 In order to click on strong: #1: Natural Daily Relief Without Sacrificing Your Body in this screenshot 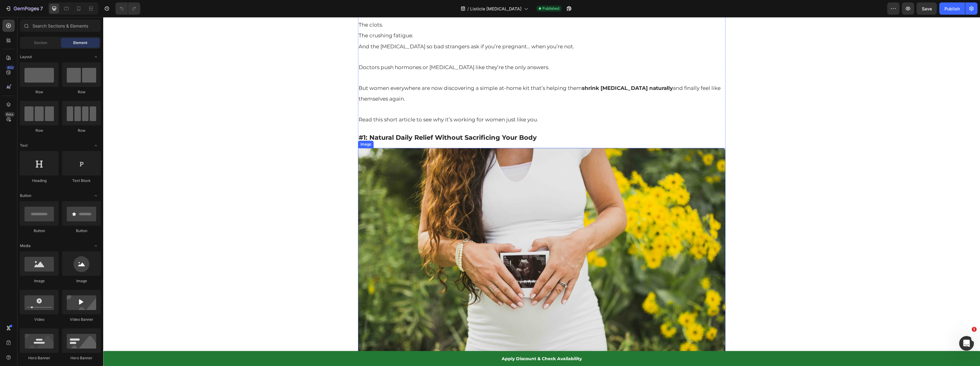, I will do `click(345, 120)`.